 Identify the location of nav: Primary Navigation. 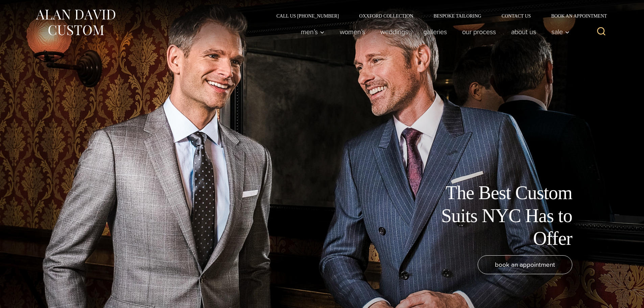
(433, 32).